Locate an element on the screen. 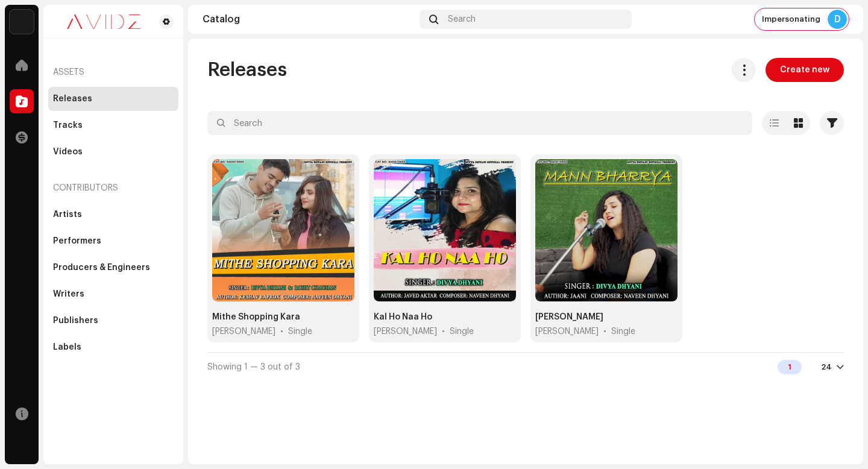  div: Mann Bharrya is located at coordinates (569, 317).